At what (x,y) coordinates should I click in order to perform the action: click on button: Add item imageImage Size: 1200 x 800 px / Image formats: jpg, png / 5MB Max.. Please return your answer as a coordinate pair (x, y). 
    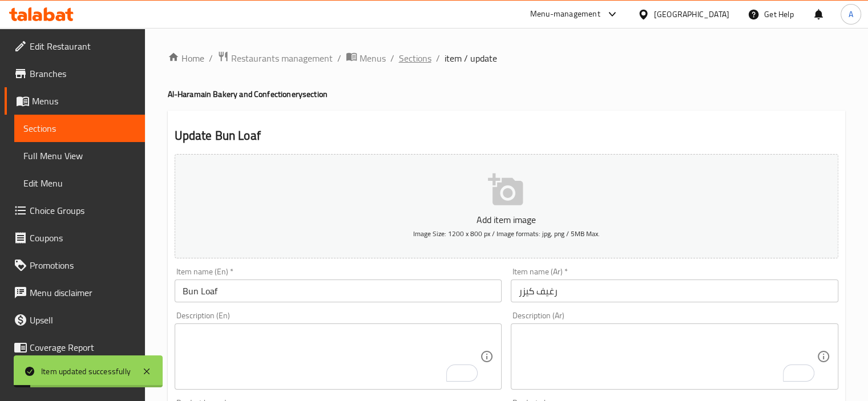
    Looking at the image, I should click on (507, 206).